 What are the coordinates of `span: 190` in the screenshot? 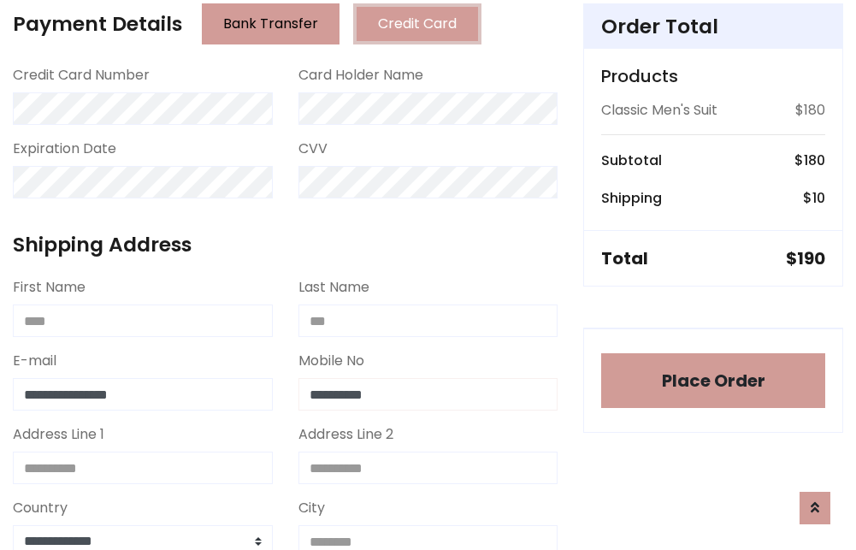 It's located at (811, 258).